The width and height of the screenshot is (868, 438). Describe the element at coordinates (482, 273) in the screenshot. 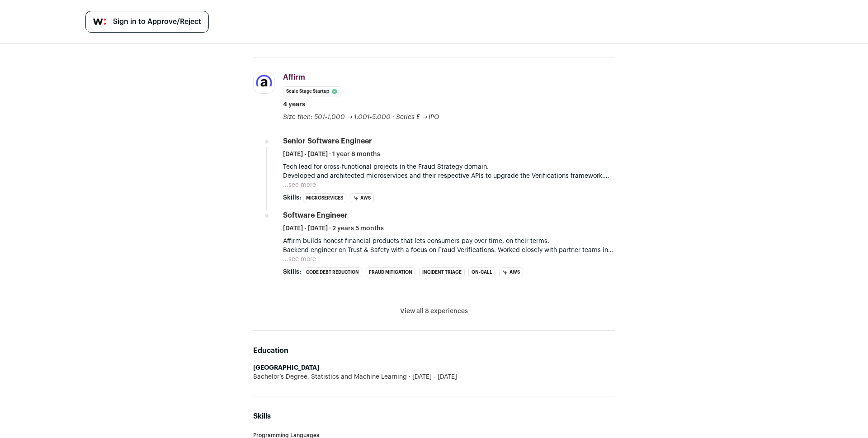

I see `li: On-call` at that location.